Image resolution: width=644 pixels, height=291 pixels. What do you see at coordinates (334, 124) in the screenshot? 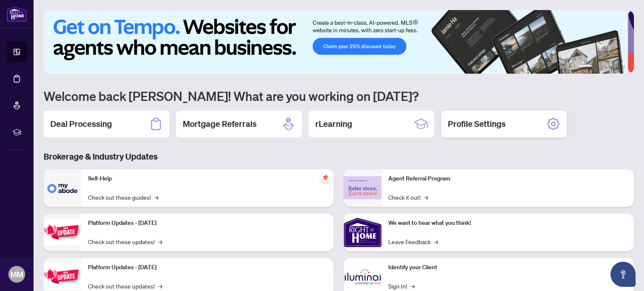
I see `h2: rLearning` at bounding box center [334, 124].